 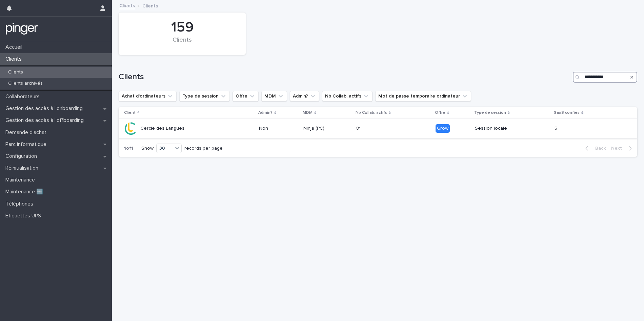 What do you see at coordinates (423, 96) in the screenshot?
I see `button: Mot de passe temporaire ordinateur` at bounding box center [423, 96].